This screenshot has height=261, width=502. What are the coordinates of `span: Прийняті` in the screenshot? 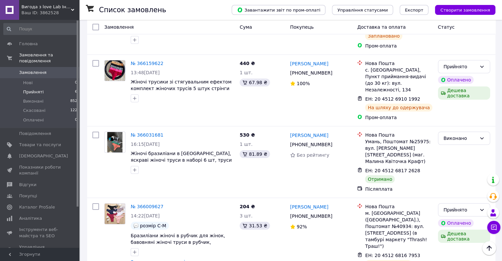 It's located at (33, 92).